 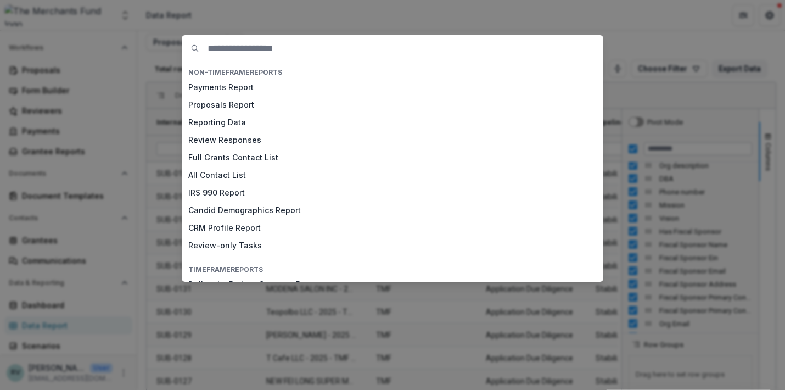 What do you see at coordinates (255, 270) in the screenshot?
I see `h4: TIMEFRAME Reports` at bounding box center [255, 270].